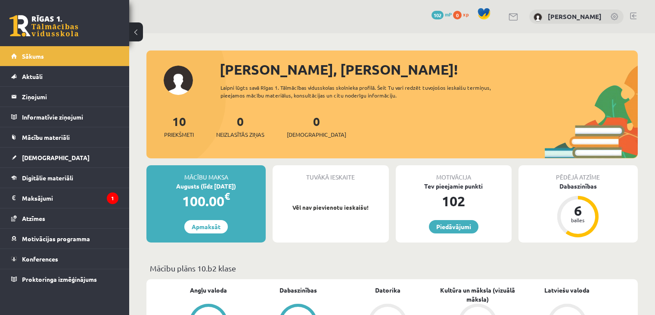 This screenshot has height=315, width=655. I want to click on span: mP, so click(448, 14).